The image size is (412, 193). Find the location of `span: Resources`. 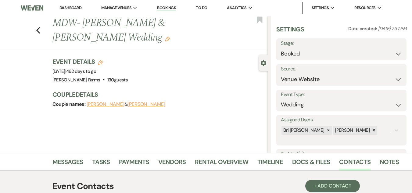

span: Resources is located at coordinates (365, 8).